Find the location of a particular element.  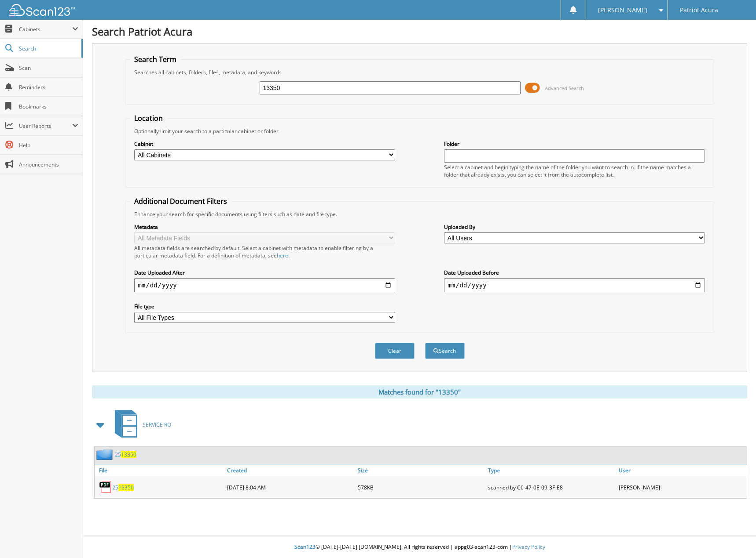

span: Scan123 is located at coordinates (305, 547).